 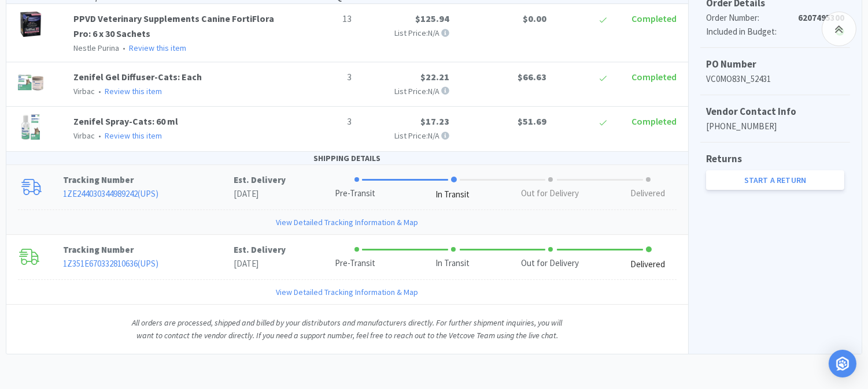 I want to click on span: $66.63, so click(x=532, y=77).